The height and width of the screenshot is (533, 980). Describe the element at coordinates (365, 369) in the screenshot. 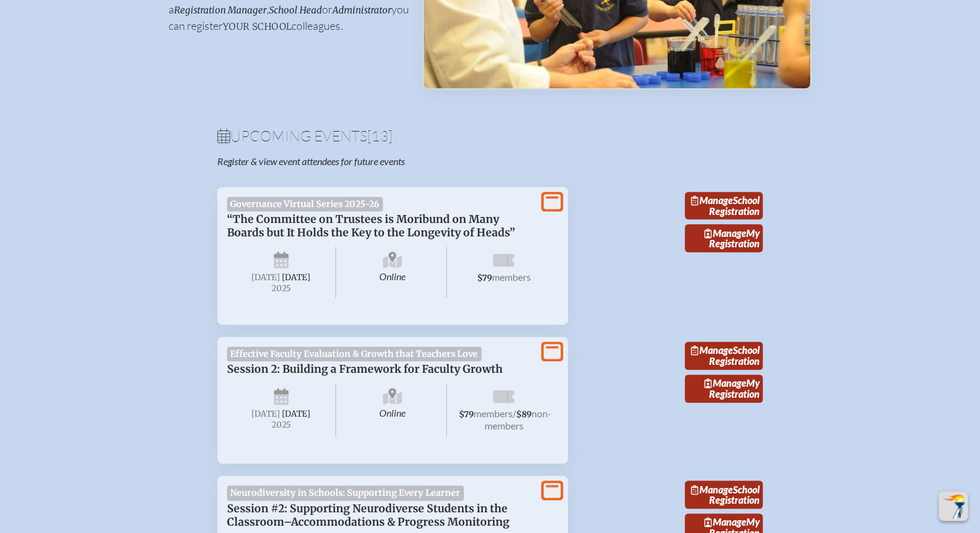

I see `span: Session 2: Building a Framework for Faculty Growth` at that location.